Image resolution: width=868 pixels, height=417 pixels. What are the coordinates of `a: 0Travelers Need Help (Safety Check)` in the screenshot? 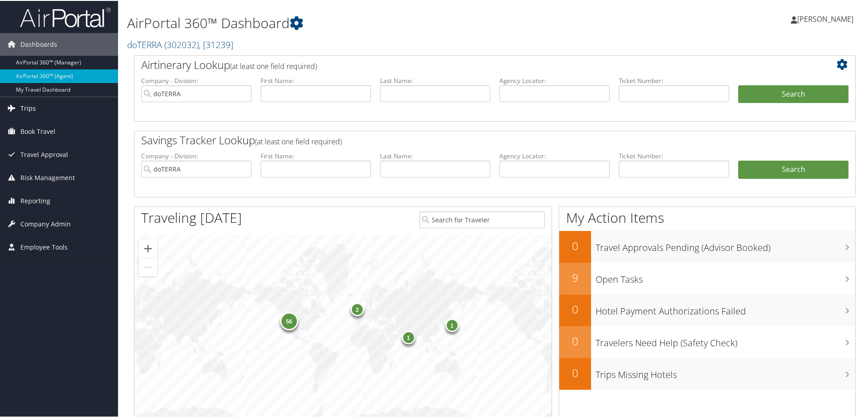 It's located at (707, 341).